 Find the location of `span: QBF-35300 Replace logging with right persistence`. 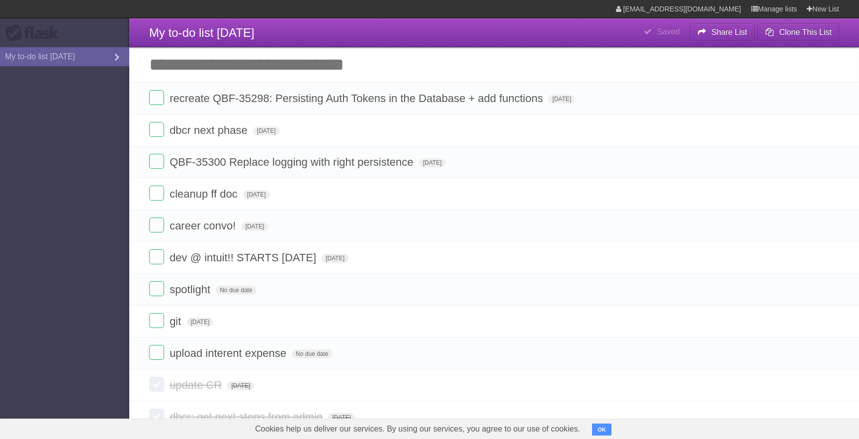

span: QBF-35300 Replace logging with right persistence is located at coordinates (292, 162).